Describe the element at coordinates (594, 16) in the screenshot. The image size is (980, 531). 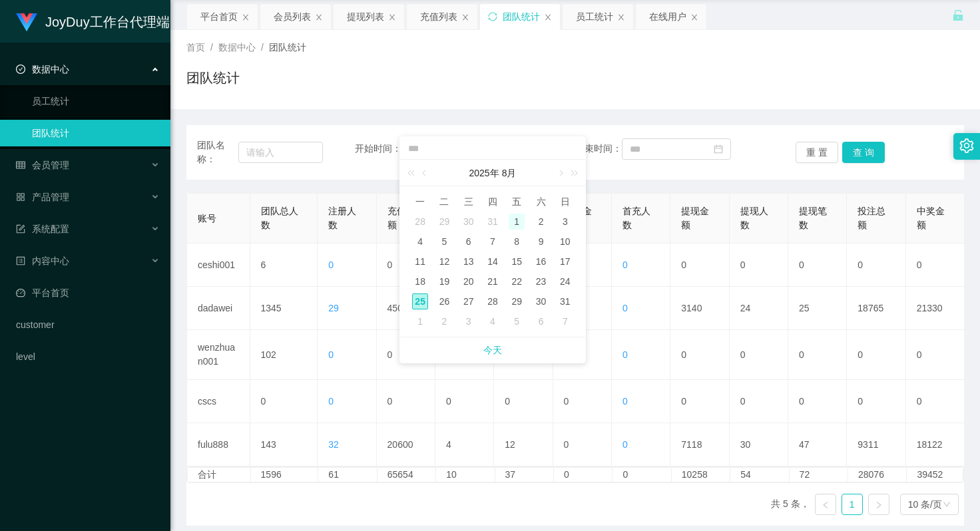
I see `div: 员工统计` at that location.